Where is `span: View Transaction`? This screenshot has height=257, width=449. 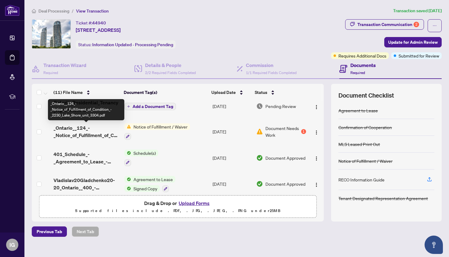 span: View Transaction is located at coordinates (92, 11).